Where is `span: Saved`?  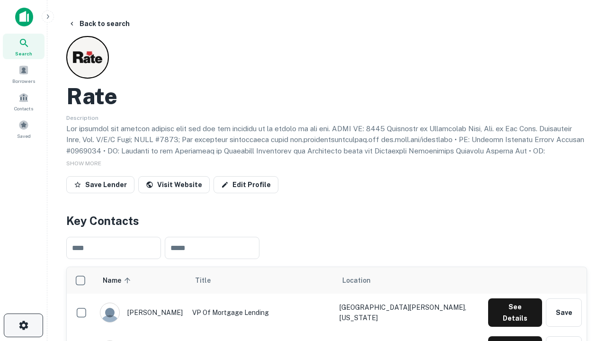
span: Saved is located at coordinates (24, 136).